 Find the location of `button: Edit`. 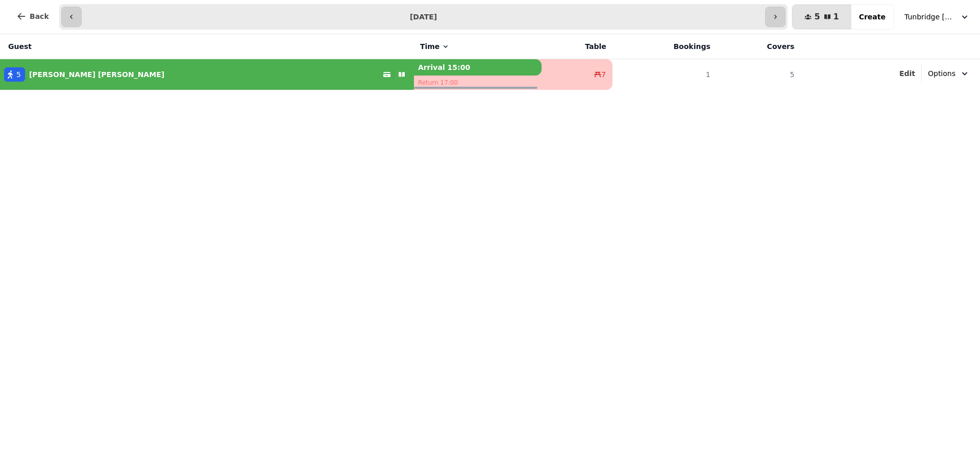

button: Edit is located at coordinates (907, 74).